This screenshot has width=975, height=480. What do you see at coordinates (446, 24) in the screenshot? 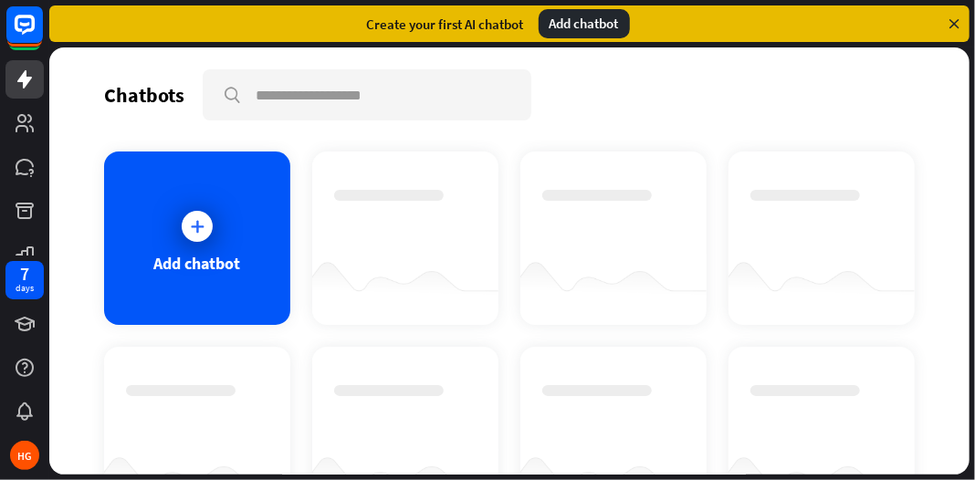
I see `div: Create your first AI chatbot` at bounding box center [446, 24].